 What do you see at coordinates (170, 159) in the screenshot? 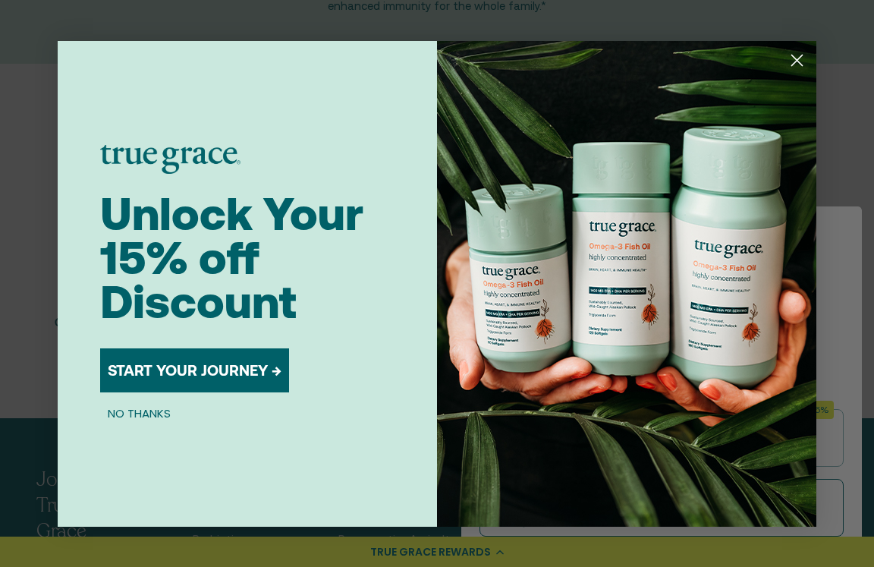
I see `img: logo placeholder` at bounding box center [170, 159].